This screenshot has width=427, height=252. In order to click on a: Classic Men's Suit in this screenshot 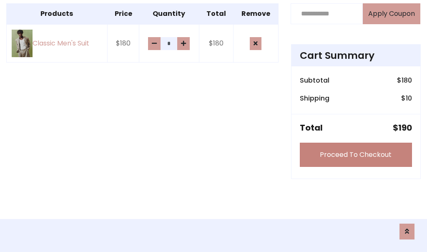, I will do `click(57, 43)`.